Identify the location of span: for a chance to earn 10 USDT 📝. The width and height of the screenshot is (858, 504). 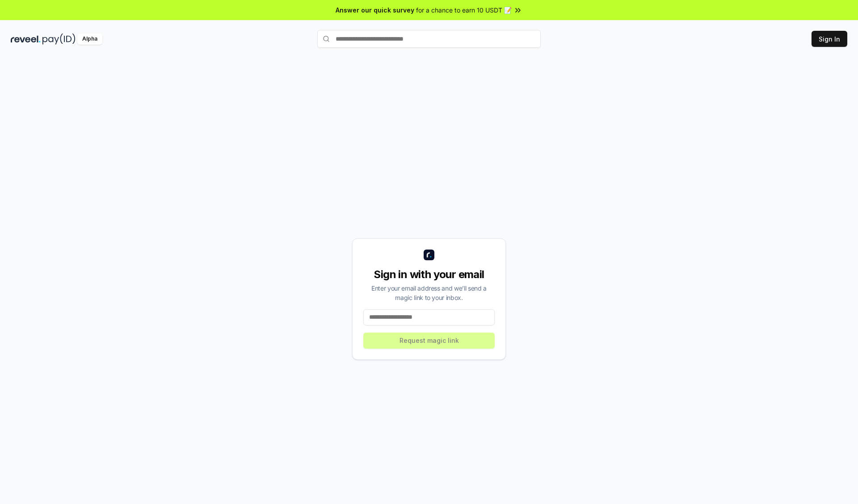
(464, 10).